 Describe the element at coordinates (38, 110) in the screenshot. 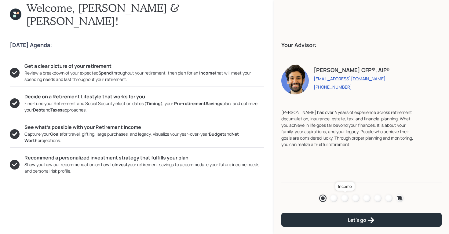

I see `b: Debt` at that location.